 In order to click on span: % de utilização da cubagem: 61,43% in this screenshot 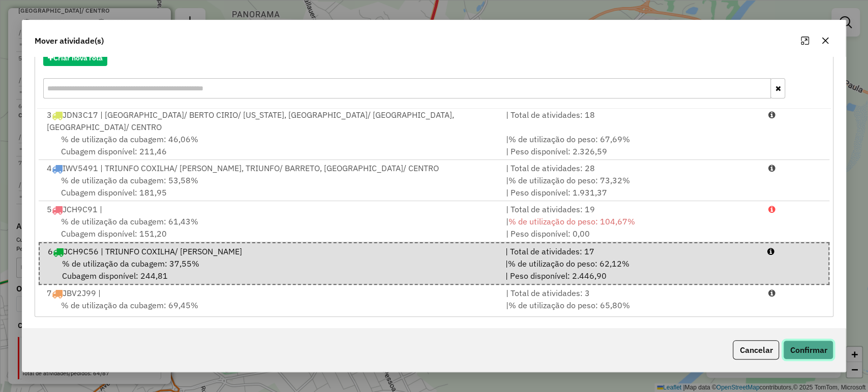, I will do `click(130, 221)`.